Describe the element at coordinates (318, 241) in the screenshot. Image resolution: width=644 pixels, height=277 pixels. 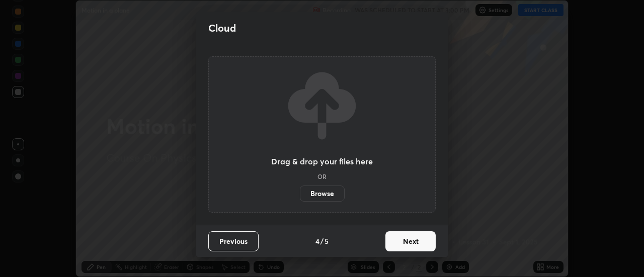
I see `h4: 4` at that location.